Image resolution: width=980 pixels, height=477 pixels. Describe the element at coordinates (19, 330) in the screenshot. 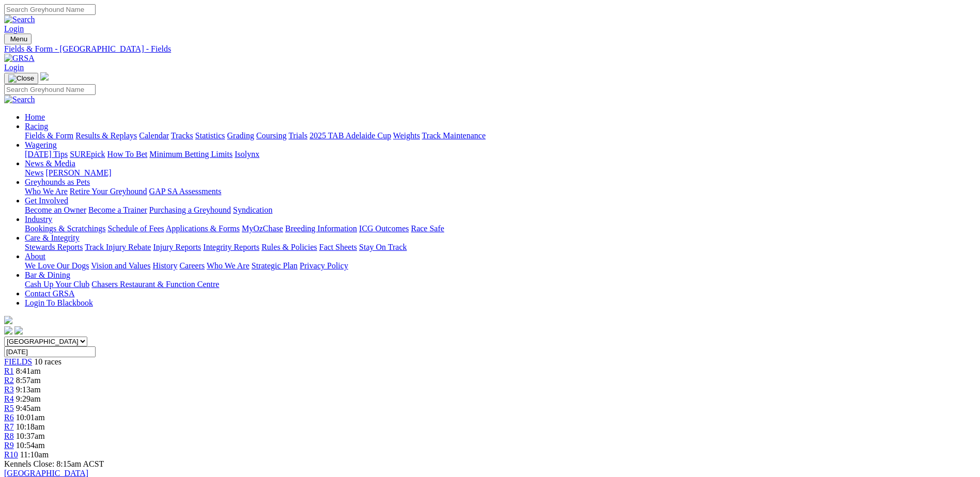

I see `img: twitter.svg` at that location.